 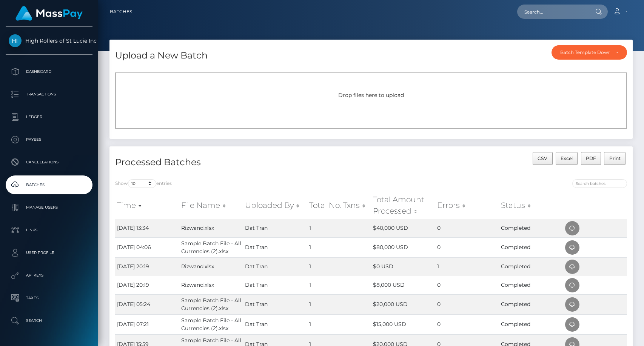 I want to click on span: High Rollers of St Lucie Inc, so click(x=49, y=41).